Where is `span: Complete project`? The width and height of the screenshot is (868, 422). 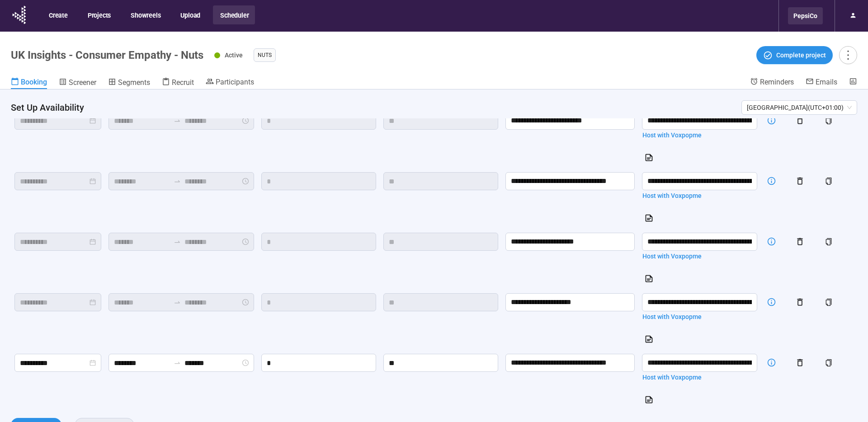
span: Complete project is located at coordinates (801, 55).